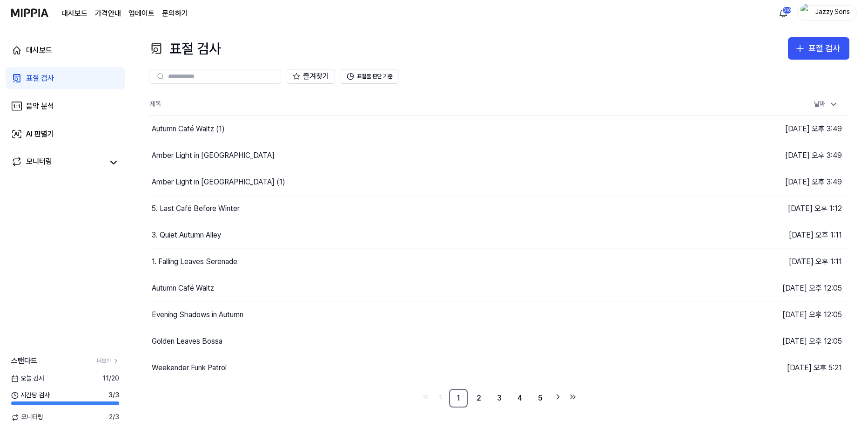 The height and width of the screenshot is (435, 868). Describe the element at coordinates (827, 13) in the screenshot. I see `button: profileJazzy Sons` at that location.